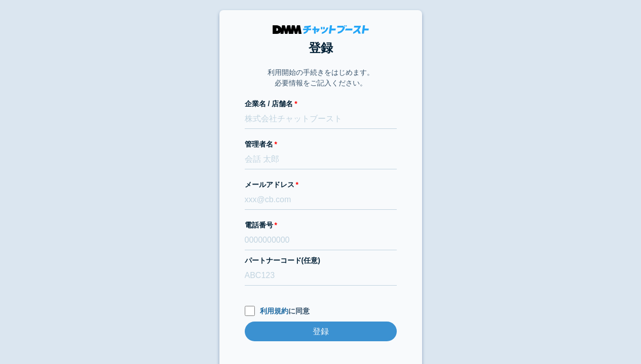  I want to click on h1: 登録, so click(321, 48).